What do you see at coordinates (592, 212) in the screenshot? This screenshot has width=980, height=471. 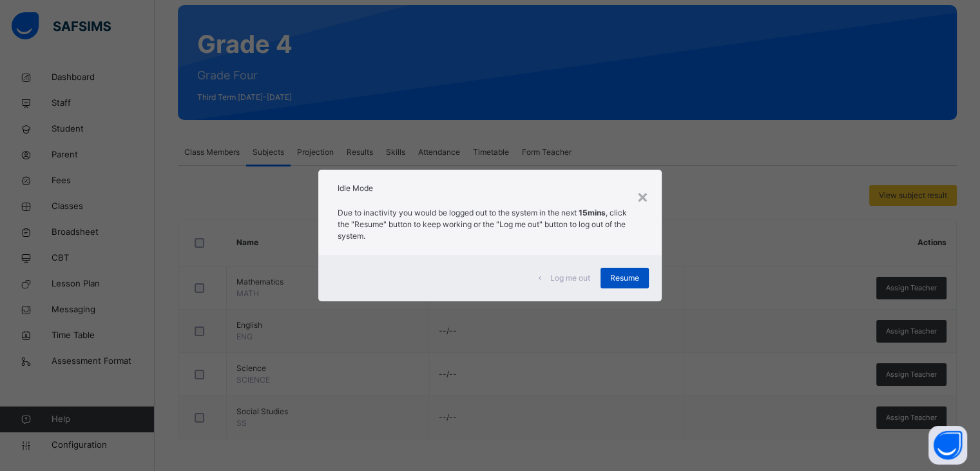 I see `strong: 15mins` at bounding box center [592, 212].